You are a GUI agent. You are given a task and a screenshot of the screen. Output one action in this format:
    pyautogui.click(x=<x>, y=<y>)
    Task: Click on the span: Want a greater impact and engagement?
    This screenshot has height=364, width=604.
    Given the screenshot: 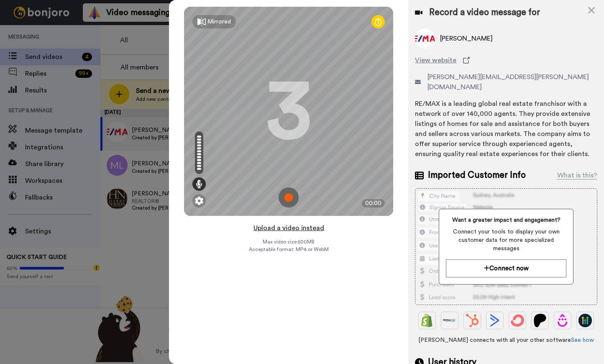 What is the action you would take?
    pyautogui.click(x=506, y=220)
    